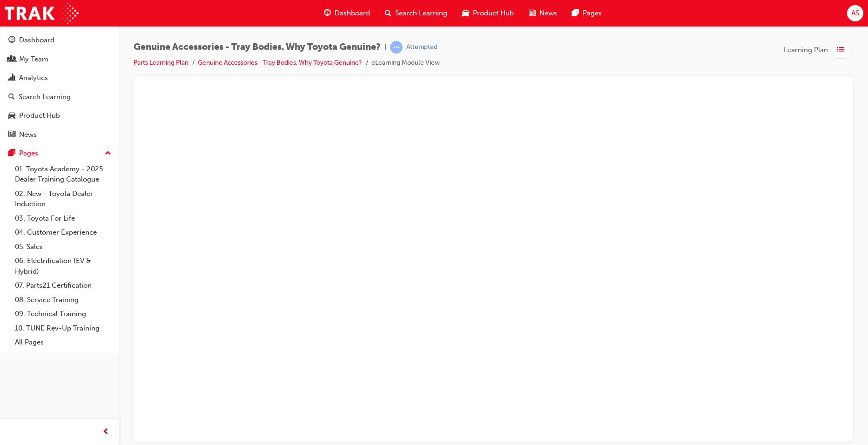 This screenshot has height=445, width=868. Describe the element at coordinates (63, 218) in the screenshot. I see `a: 03. Toyota For Life` at that location.